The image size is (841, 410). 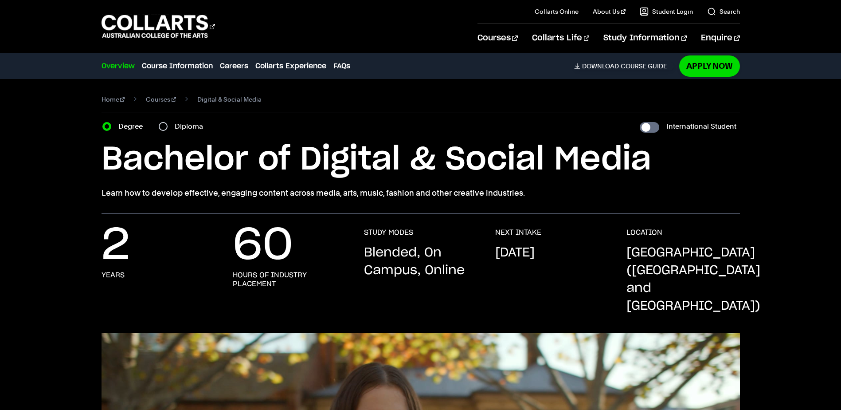 What do you see at coordinates (724, 12) in the screenshot?
I see `a: Search` at bounding box center [724, 12].